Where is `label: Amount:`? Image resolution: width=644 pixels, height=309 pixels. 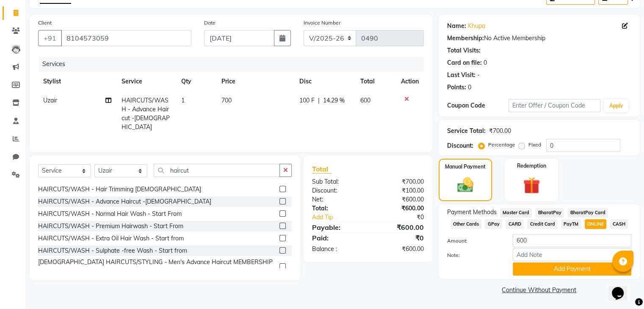
label: Amount: is located at coordinates (474, 241).